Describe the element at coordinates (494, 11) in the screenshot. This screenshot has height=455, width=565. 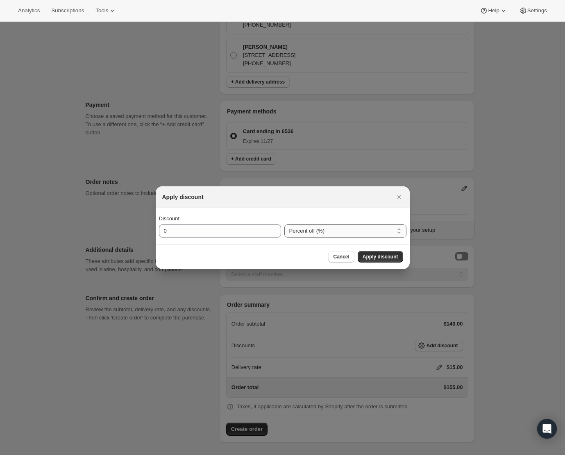
I see `span: Help` at that location.